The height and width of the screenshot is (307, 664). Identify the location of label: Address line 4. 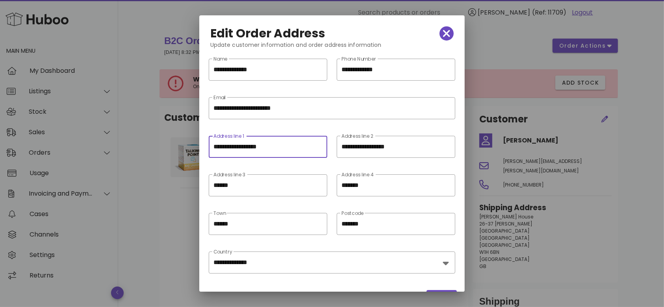
(358, 175).